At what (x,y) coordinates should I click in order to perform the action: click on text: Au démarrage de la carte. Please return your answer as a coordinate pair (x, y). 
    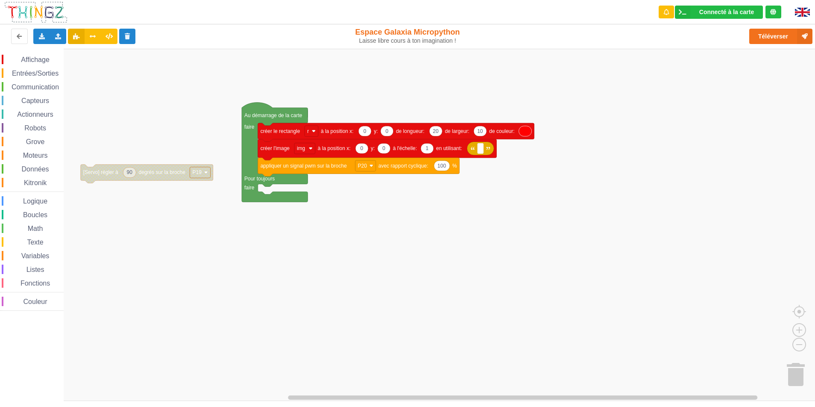
    Looking at the image, I should click on (273, 115).